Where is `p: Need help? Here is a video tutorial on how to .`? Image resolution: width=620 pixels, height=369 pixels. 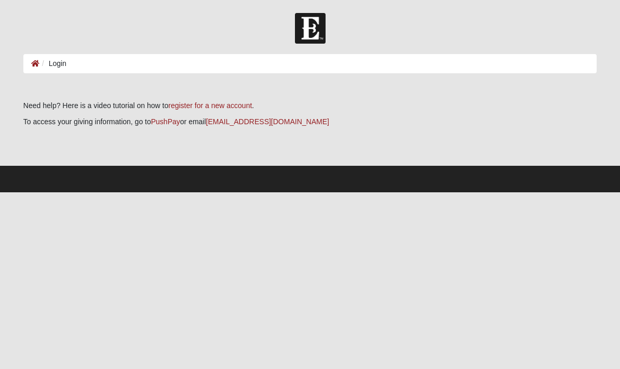 p: Need help? Here is a video tutorial on how to . is located at coordinates (310, 105).